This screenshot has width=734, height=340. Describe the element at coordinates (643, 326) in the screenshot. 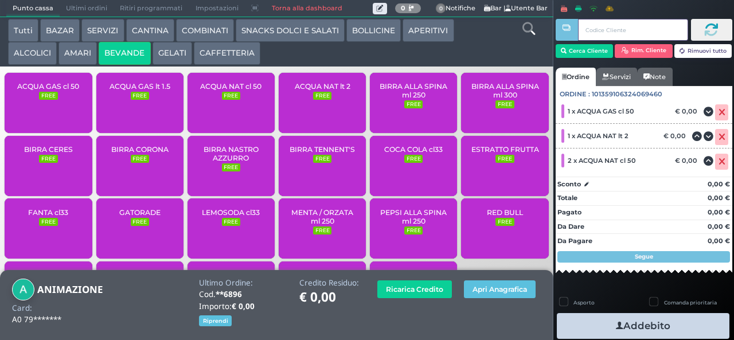

I see `button: Addebito` at that location.